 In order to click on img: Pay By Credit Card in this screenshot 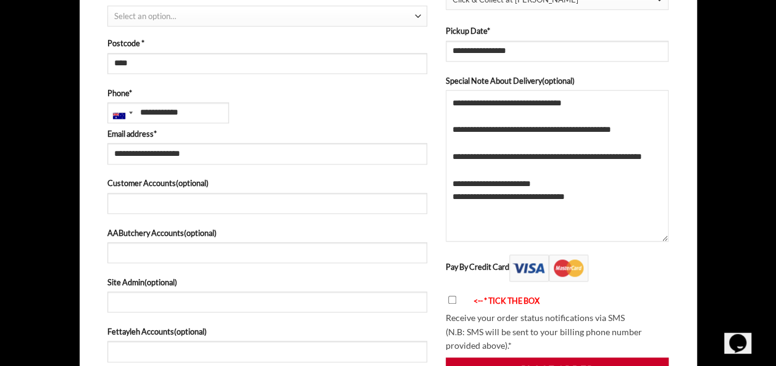, I will do `click(549, 268)`.